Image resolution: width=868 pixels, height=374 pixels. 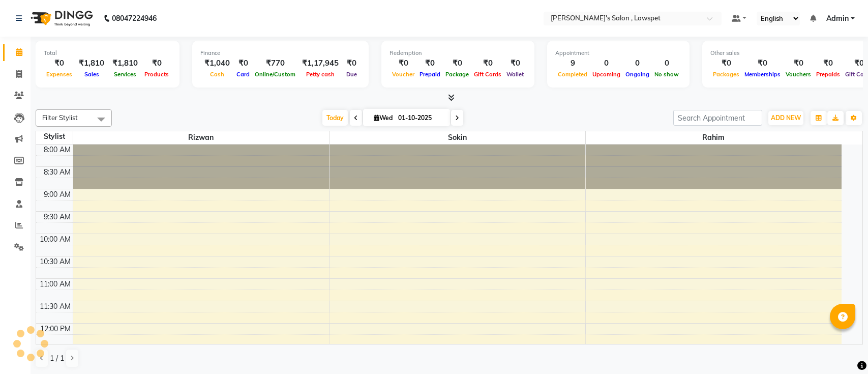 What do you see at coordinates (275, 74) in the screenshot?
I see `span: Online/Custom` at bounding box center [275, 74].